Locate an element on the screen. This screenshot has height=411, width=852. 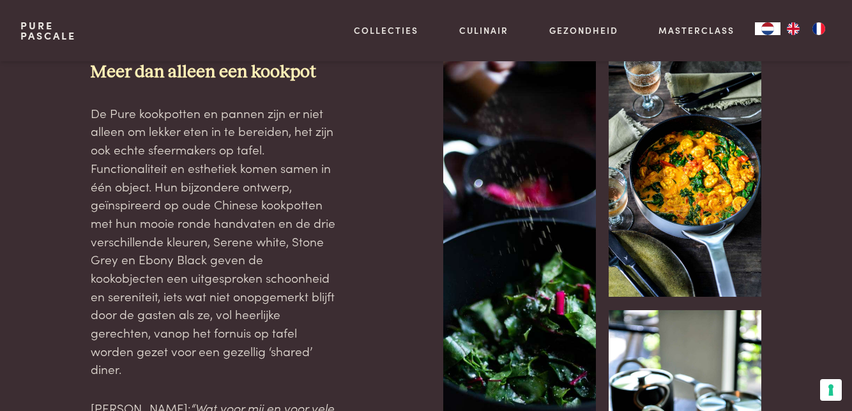
a: Culinair is located at coordinates (483, 30).